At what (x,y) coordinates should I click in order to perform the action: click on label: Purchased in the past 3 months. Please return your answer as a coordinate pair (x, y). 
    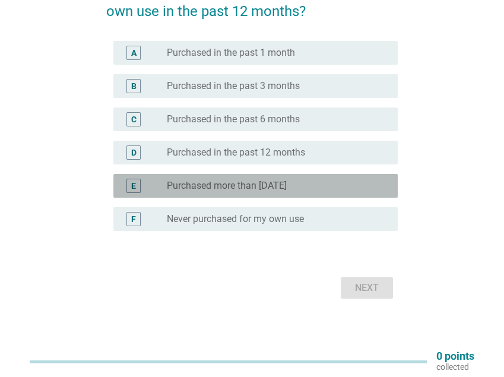
    Looking at the image, I should click on (233, 86).